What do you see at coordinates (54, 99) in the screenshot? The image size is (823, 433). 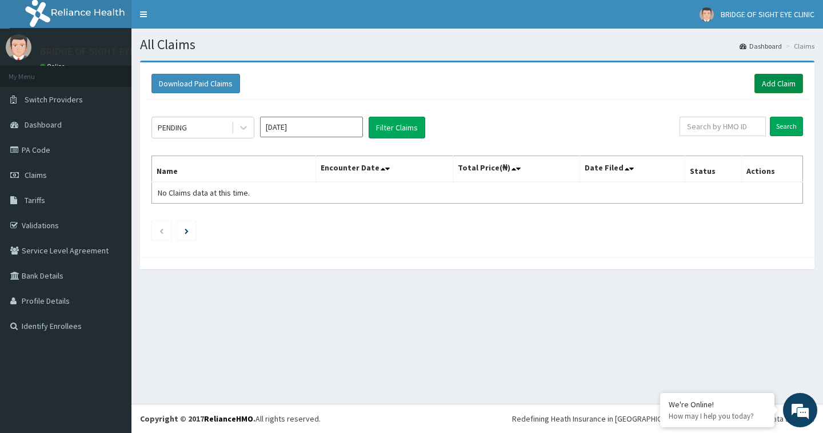 I see `span: Switch Providers` at bounding box center [54, 99].